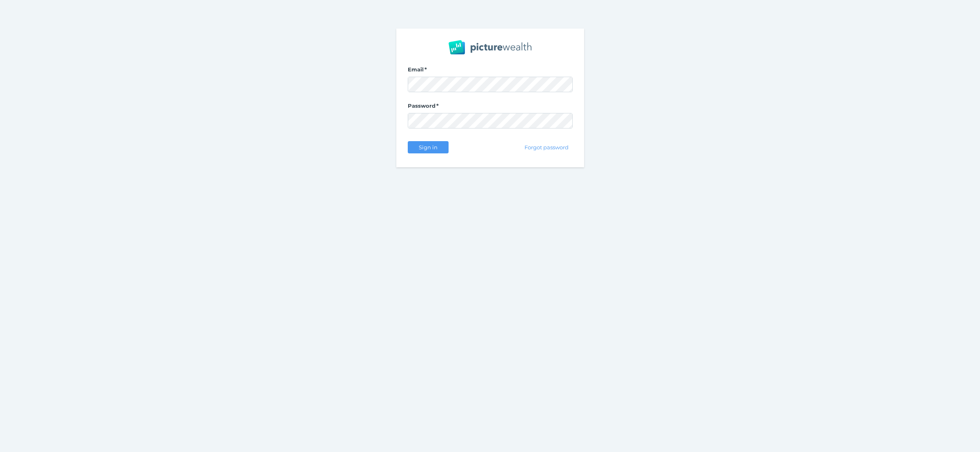 The image size is (980, 452). What do you see at coordinates (546, 147) in the screenshot?
I see `button: Forgot password` at bounding box center [546, 147].